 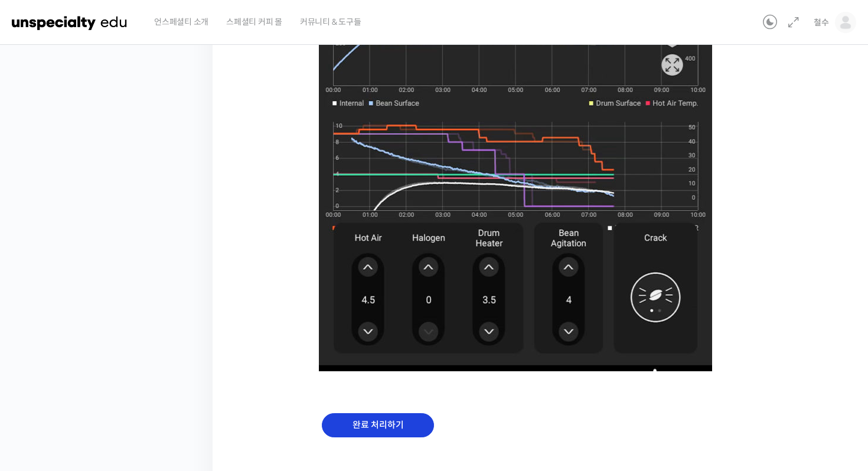 What do you see at coordinates (41, 395) in the screenshot?
I see `span: 홈` at bounding box center [41, 395].